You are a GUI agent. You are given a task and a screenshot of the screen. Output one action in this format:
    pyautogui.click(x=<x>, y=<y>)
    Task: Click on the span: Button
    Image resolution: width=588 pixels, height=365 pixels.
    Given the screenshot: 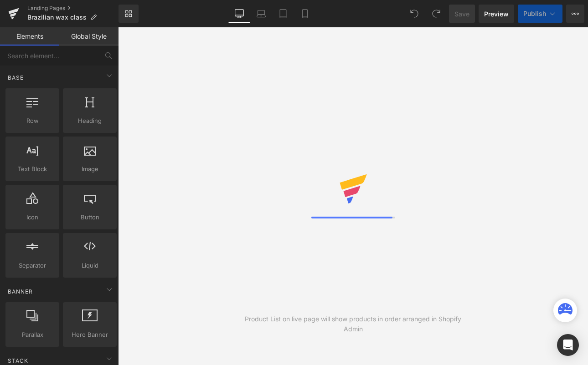 What is the action you would take?
    pyautogui.click(x=90, y=217)
    